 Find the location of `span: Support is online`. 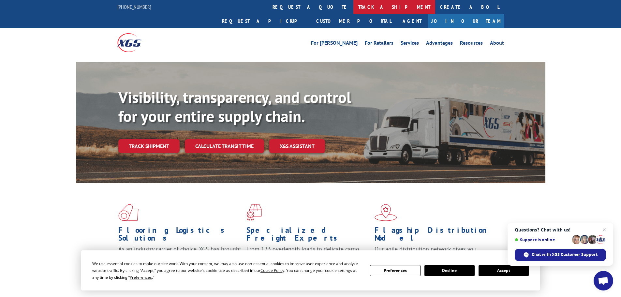

span: Support is online is located at coordinates (542, 239).